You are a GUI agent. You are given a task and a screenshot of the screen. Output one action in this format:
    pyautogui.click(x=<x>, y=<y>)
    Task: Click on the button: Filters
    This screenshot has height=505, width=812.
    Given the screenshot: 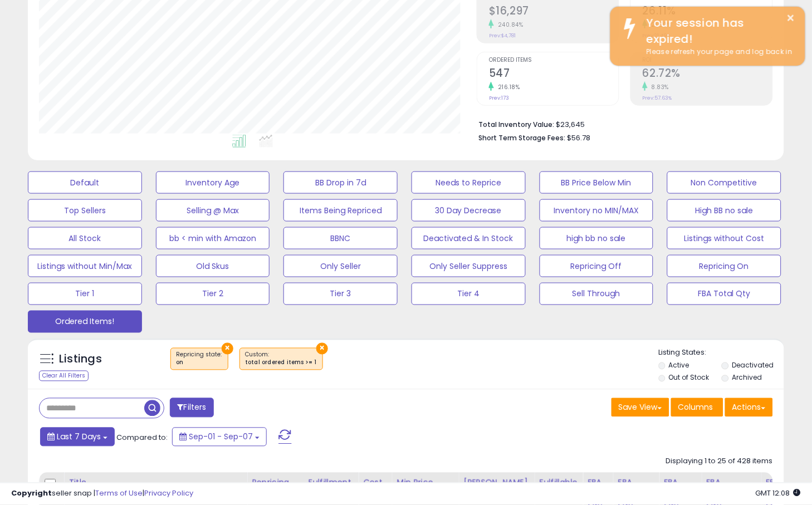 What is the action you would take?
    pyautogui.click(x=191, y=407)
    